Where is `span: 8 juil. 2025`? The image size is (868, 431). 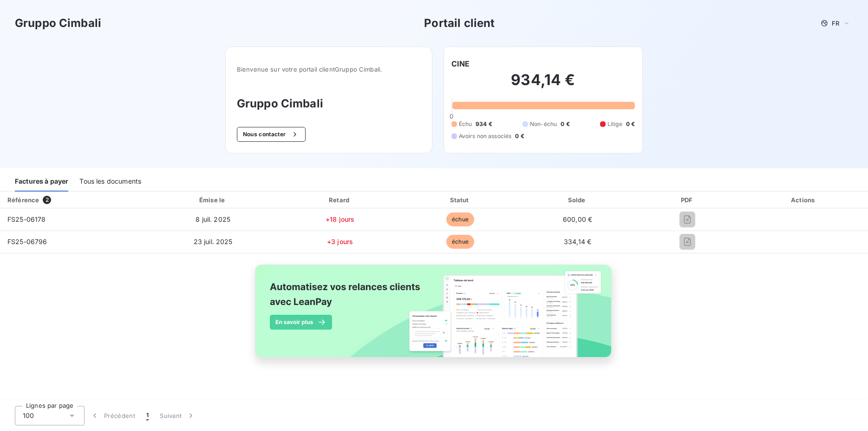 span: 8 juil. 2025 is located at coordinates (213, 219).